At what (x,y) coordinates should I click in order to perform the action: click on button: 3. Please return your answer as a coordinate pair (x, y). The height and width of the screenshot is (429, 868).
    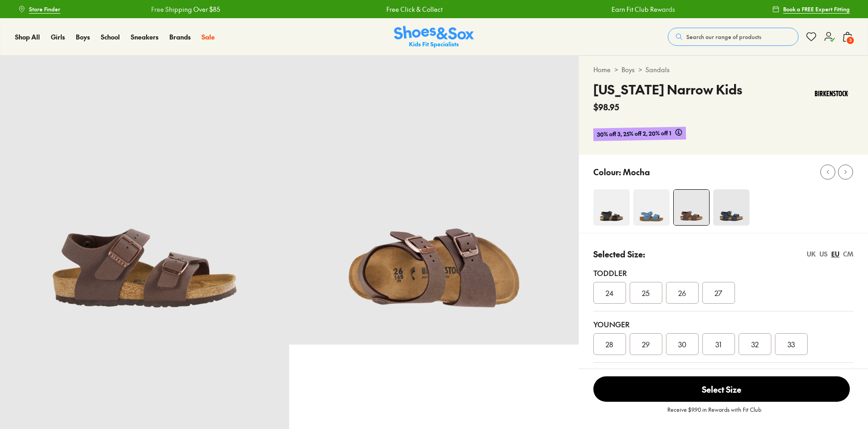
    Looking at the image, I should click on (848, 37).